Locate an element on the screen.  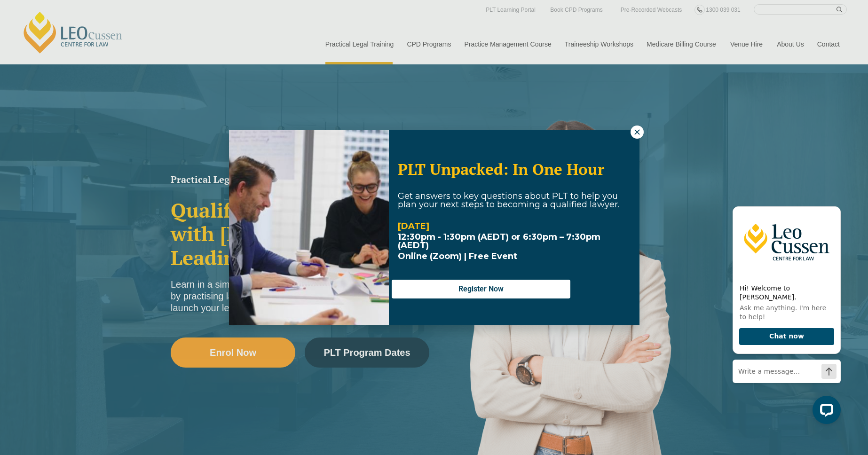
button: Chat now is located at coordinates (62, 138).